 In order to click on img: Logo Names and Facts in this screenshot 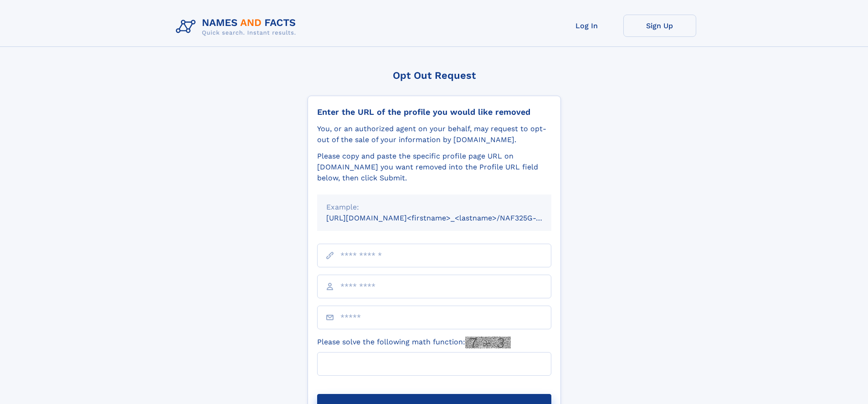, I will do `click(238, 27)`.